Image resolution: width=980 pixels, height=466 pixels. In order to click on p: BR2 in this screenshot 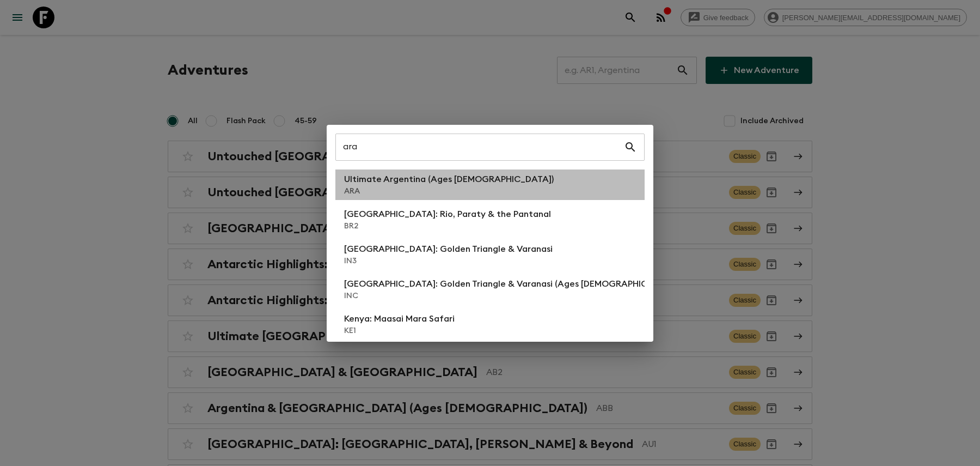, I will do `click(448, 226)`.